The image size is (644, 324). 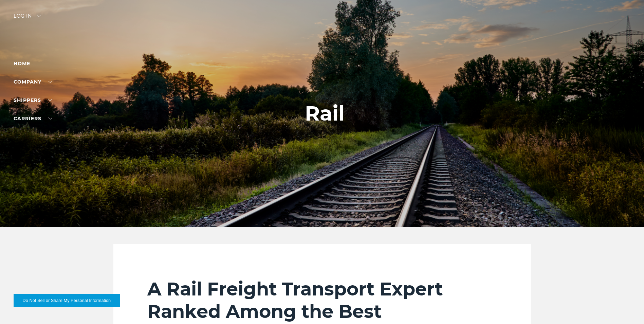 What do you see at coordinates (324, 113) in the screenshot?
I see `h1: Rail` at bounding box center [324, 113].